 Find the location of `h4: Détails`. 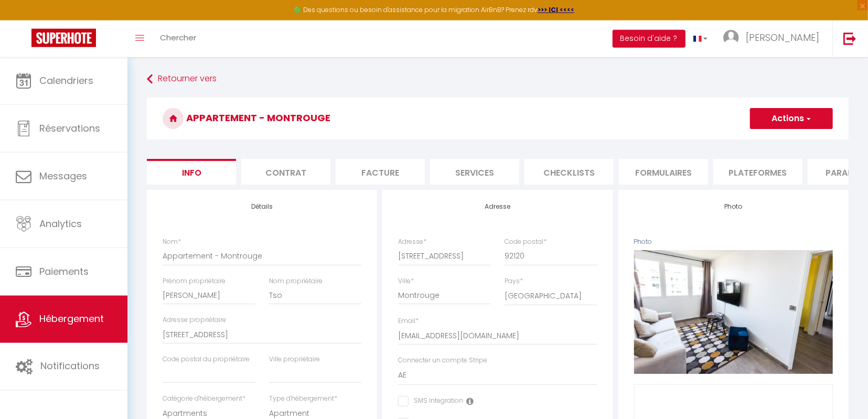

h4: Détails is located at coordinates (262, 207).